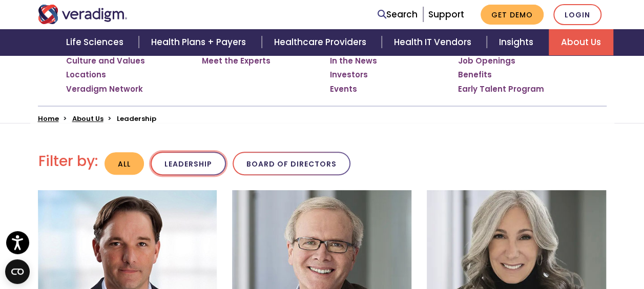  Describe the element at coordinates (96, 42) in the screenshot. I see `a: Life Sciences` at that location.